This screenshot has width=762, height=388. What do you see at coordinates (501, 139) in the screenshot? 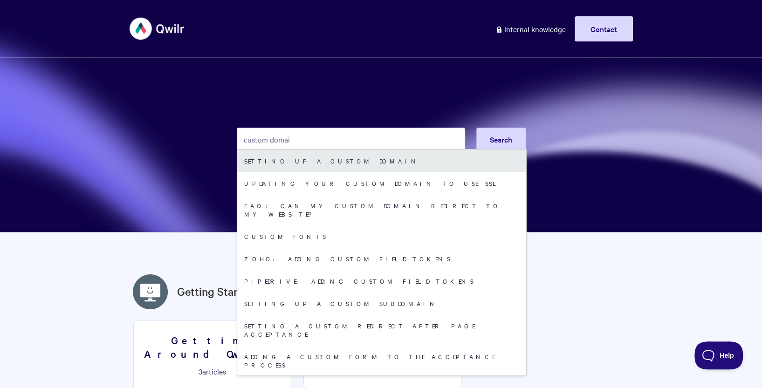
I see `span: Search` at bounding box center [501, 139].